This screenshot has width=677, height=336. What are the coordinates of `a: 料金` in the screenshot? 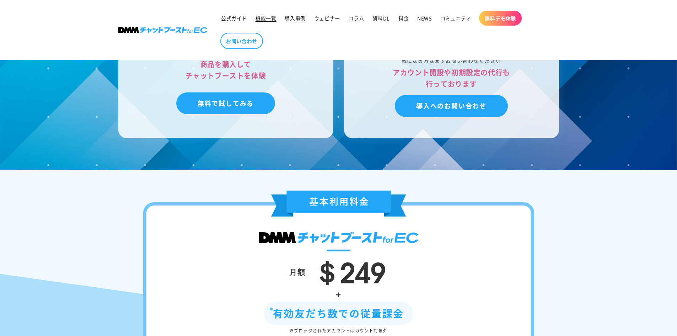 It's located at (403, 18).